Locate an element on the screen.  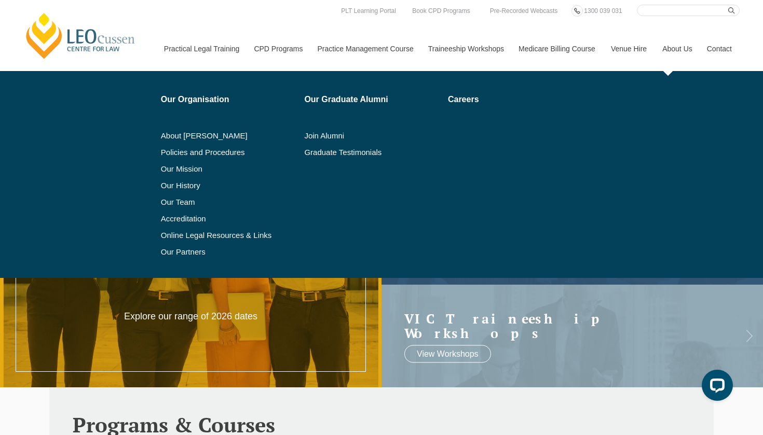
a: Our Organisation is located at coordinates (229, 100).